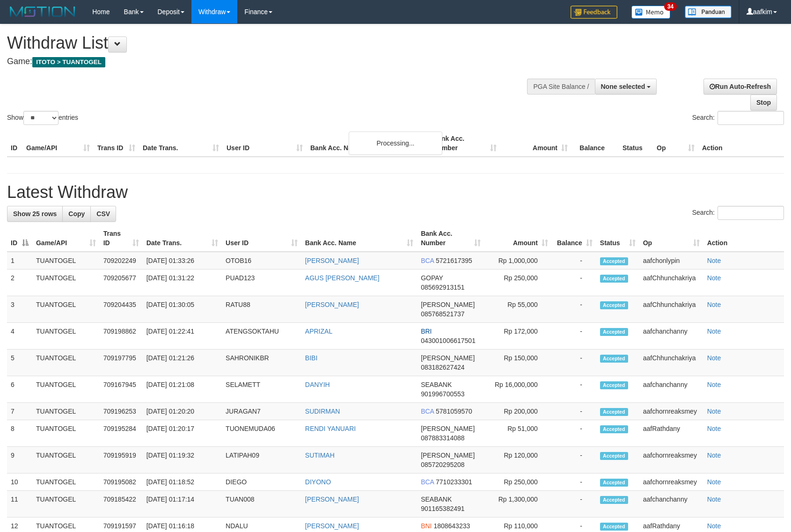 The height and width of the screenshot is (532, 791). What do you see at coordinates (121, 433) in the screenshot?
I see `td: 709195284` at bounding box center [121, 433].